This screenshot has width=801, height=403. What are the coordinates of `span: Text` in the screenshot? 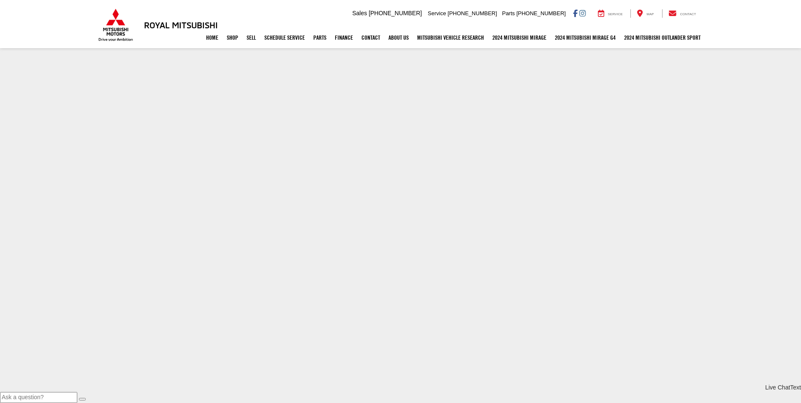 It's located at (796, 387).